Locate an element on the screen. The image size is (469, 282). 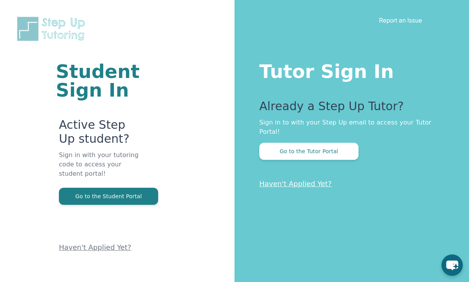
h1: Tutor Sign In is located at coordinates (348, 70).